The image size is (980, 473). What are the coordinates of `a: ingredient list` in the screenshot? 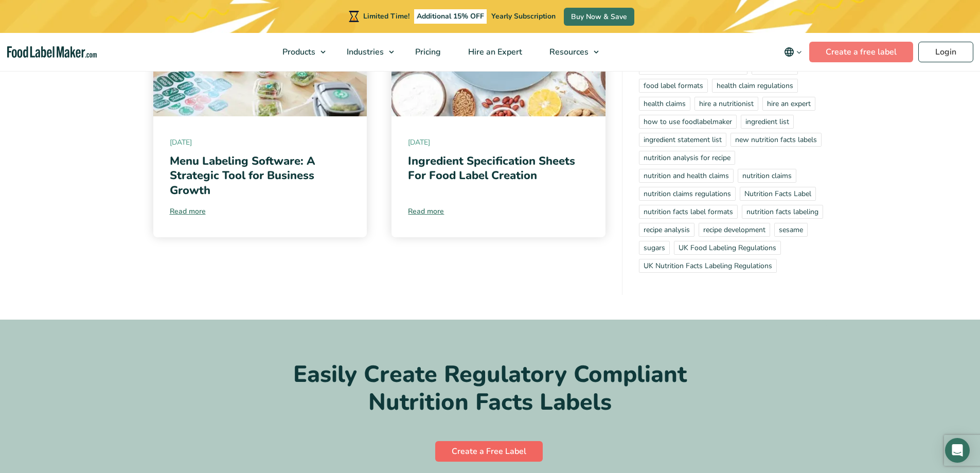 It's located at (767, 121).